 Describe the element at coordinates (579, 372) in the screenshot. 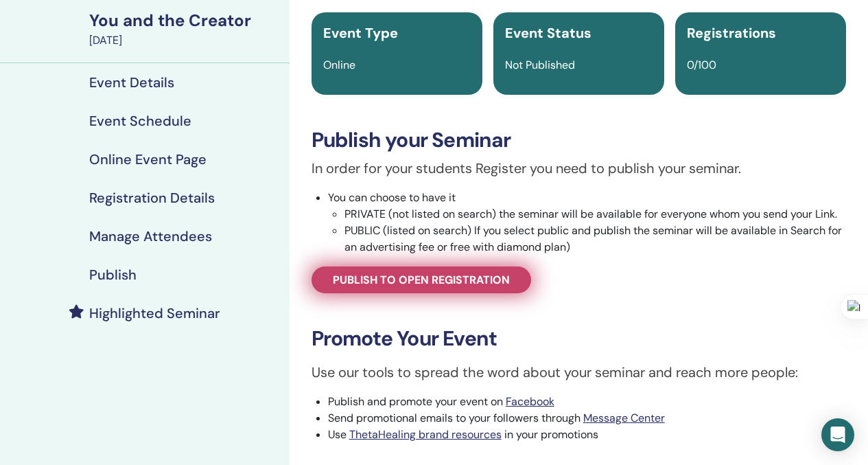

I see `p: Use our tools to spread the word about your seminar and reach more people:` at that location.